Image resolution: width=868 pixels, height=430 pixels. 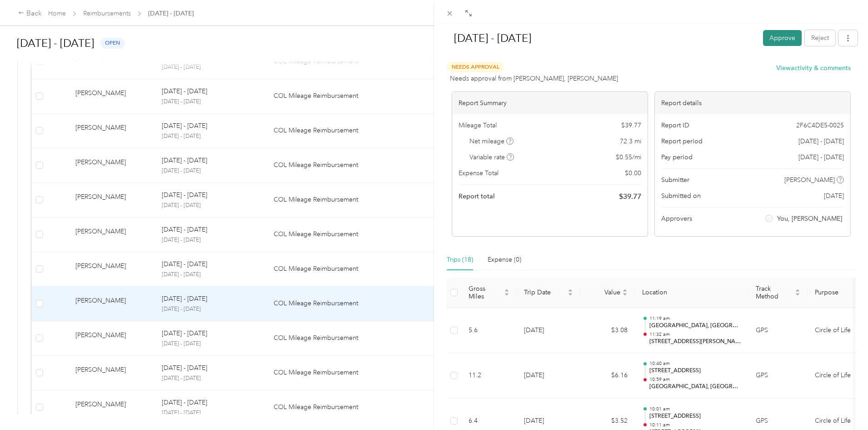 I want to click on th: Location, so click(x=692, y=293).